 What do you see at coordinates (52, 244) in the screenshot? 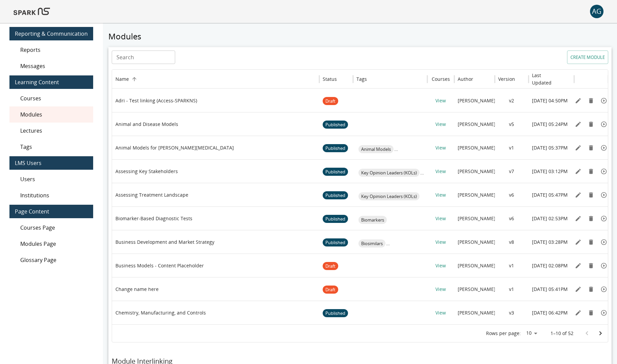
I see `div: Modules Page` at bounding box center [52, 244].